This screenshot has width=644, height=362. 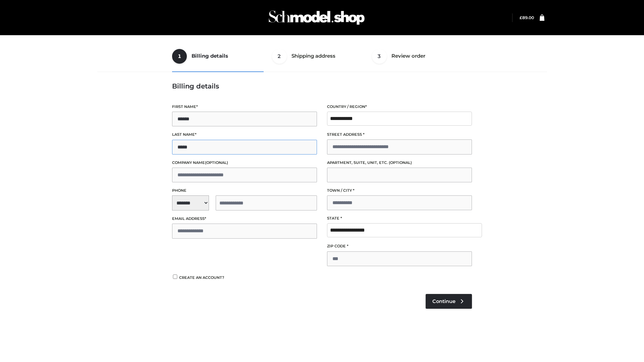 I want to click on label: ZIP Code, so click(x=399, y=246).